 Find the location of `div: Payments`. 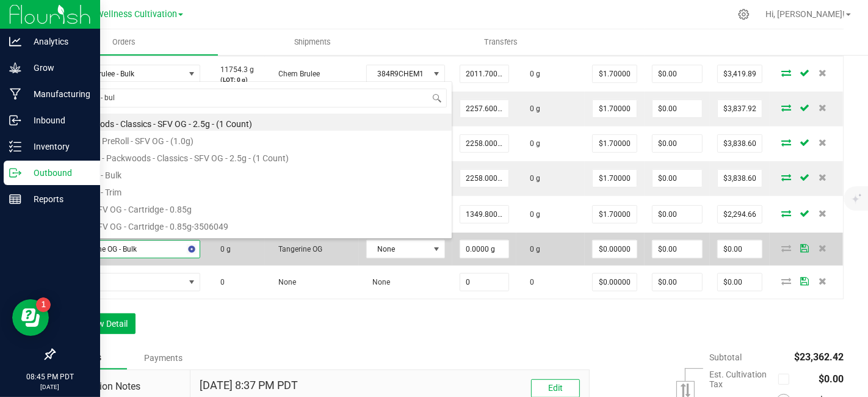

div: Payments is located at coordinates (164, 358).